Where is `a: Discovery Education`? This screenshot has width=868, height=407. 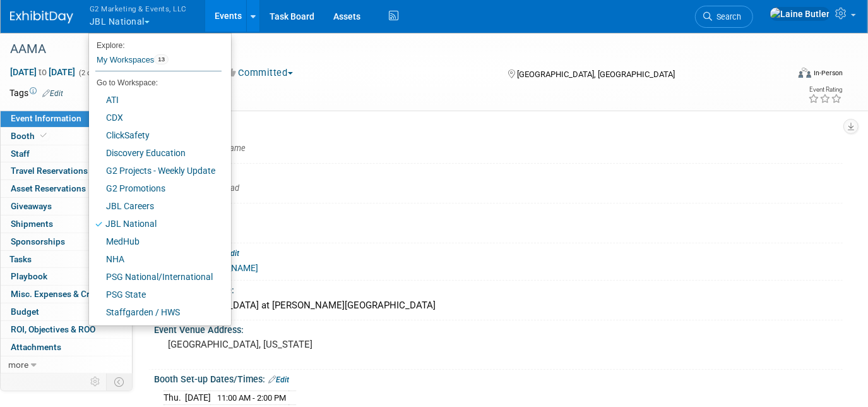 a: Discovery Education is located at coordinates (156, 153).